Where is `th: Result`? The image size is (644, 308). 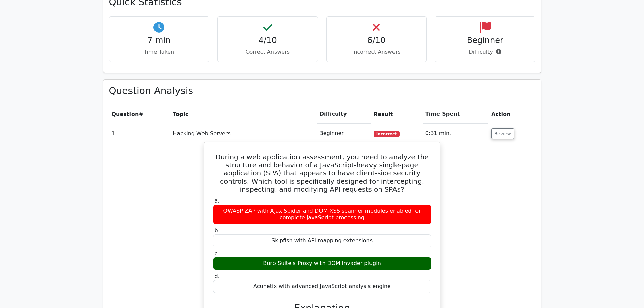 th: Result is located at coordinates (396, 114).